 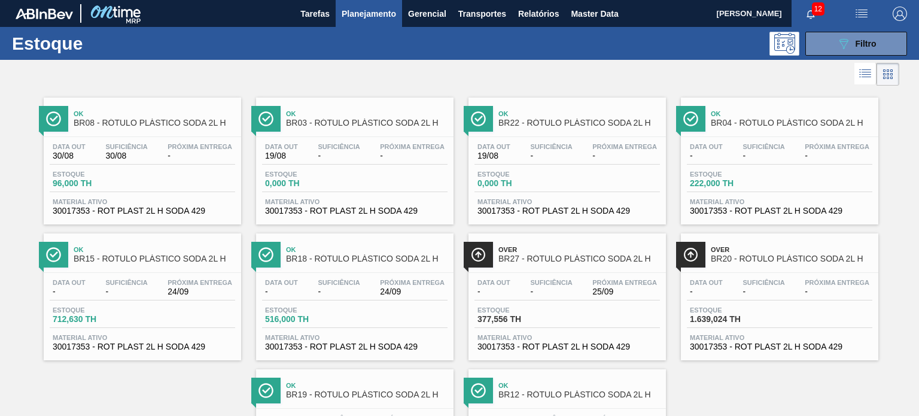 I want to click on button: Notificações, so click(x=810, y=14).